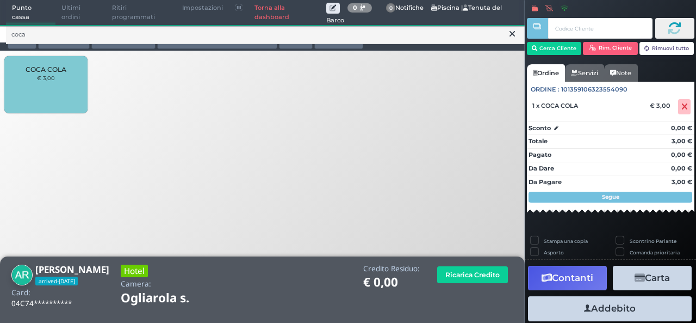 This screenshot has width=696, height=323. What do you see at coordinates (392, 282) in the screenshot?
I see `h1: € 0,00` at bounding box center [392, 282].